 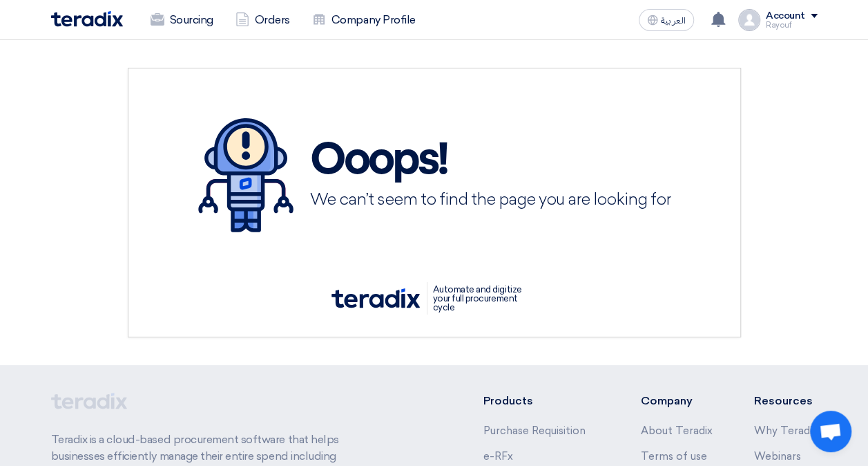 I want to click on a: e-RFx, so click(x=498, y=455).